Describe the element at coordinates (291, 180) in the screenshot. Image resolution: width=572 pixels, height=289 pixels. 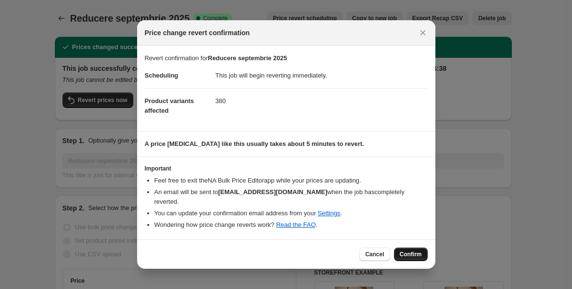
I see `li: Feel free to exit the NA Bulk Price Editor app while your prices are updating.` at that location.